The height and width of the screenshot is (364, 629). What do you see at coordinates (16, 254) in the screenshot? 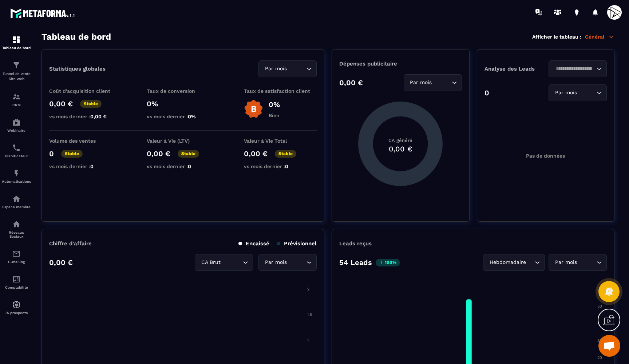
I see `img: email` at bounding box center [16, 254].